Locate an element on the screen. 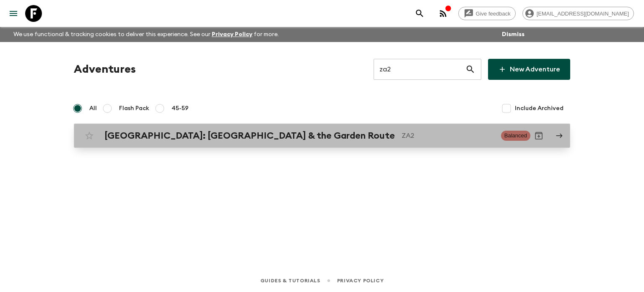 This screenshot has width=644, height=292. span: All is located at coordinates (93, 108).